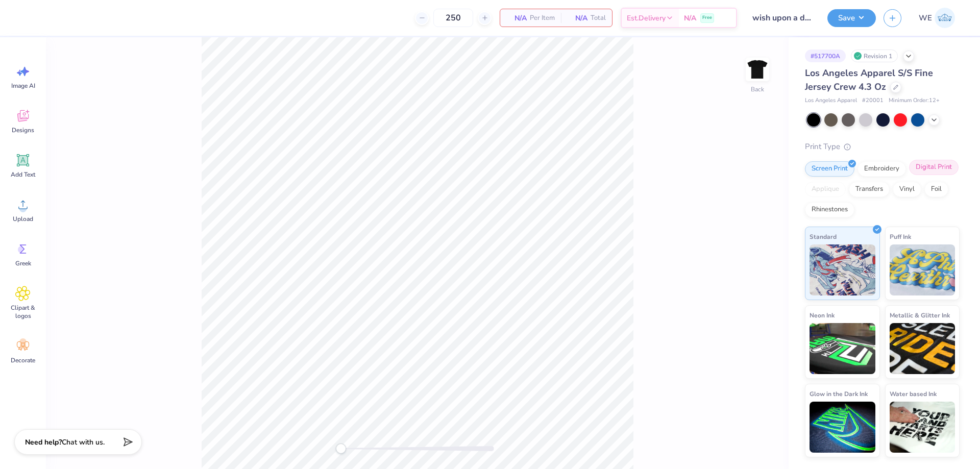  I want to click on img: Standard, so click(842, 270).